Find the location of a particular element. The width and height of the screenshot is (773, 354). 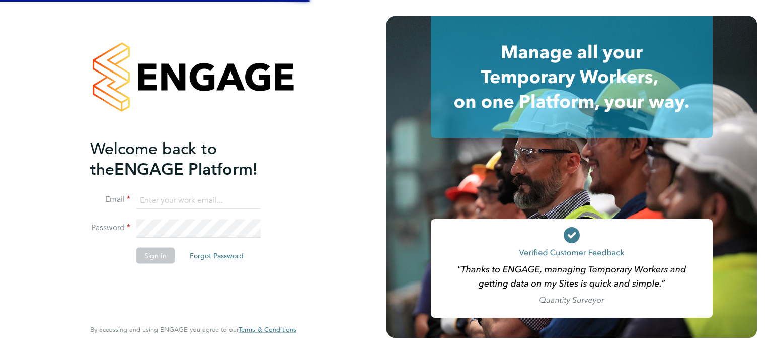

button: Sign In is located at coordinates (155, 256).